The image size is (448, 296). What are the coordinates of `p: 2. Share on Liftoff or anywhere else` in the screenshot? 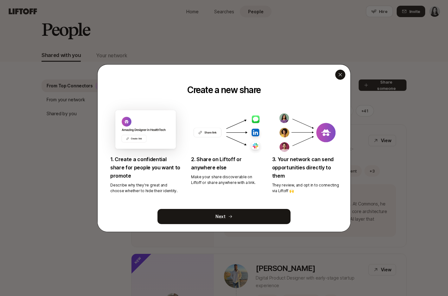 It's located at (226, 163).